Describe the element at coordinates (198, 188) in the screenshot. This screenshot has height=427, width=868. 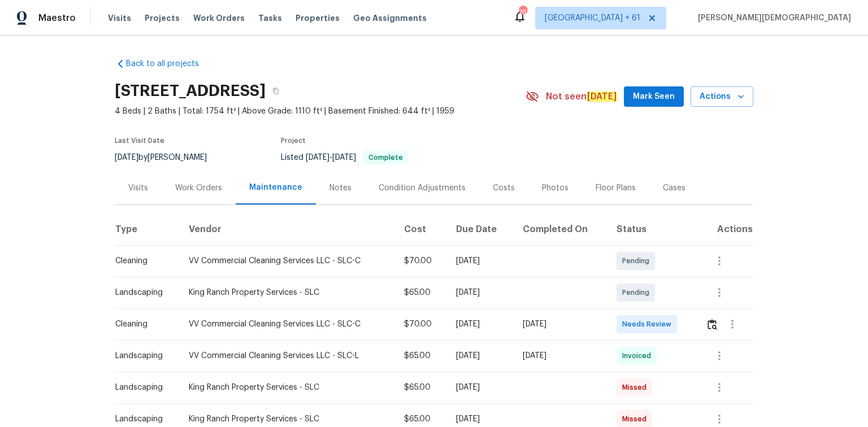
I see `div: Work Orders` at that location.